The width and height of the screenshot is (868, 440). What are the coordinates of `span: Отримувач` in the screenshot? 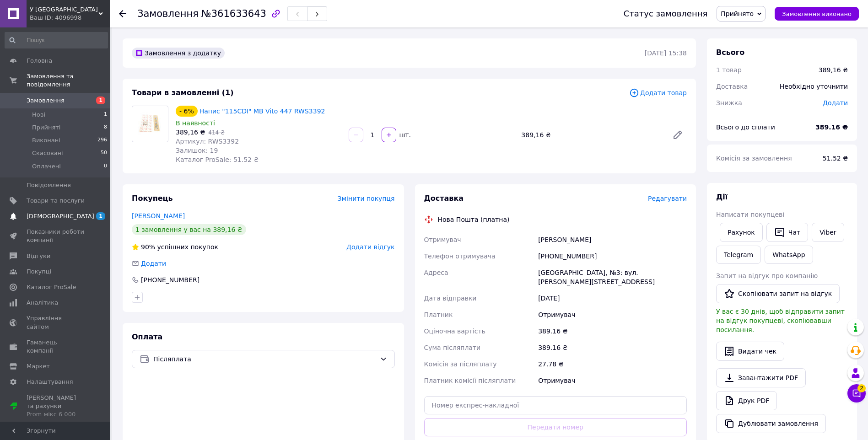 It's located at (443, 239).